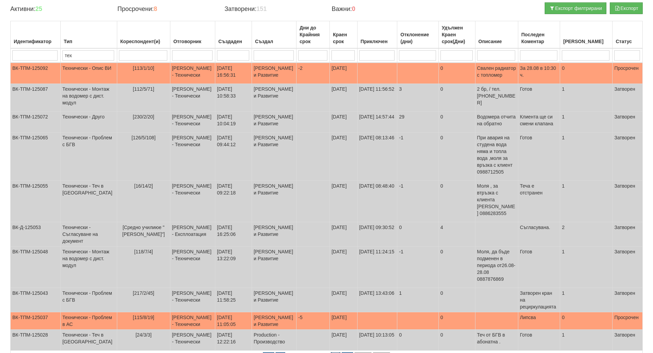 Image resolution: width=653 pixels, height=353 pixels. Describe the element at coordinates (354, 9) in the screenshot. I see `b: 0` at that location.